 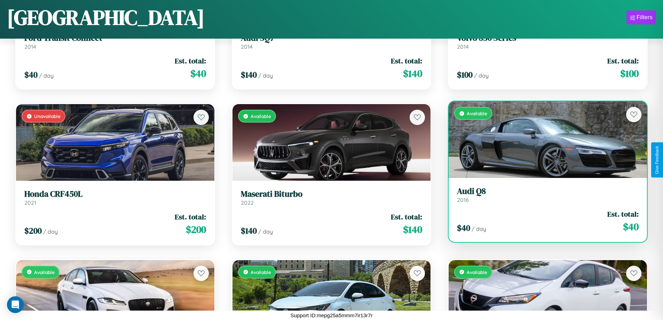 What do you see at coordinates (548, 41) in the screenshot?
I see `a: Volvo 850 Series2014` at bounding box center [548, 41].